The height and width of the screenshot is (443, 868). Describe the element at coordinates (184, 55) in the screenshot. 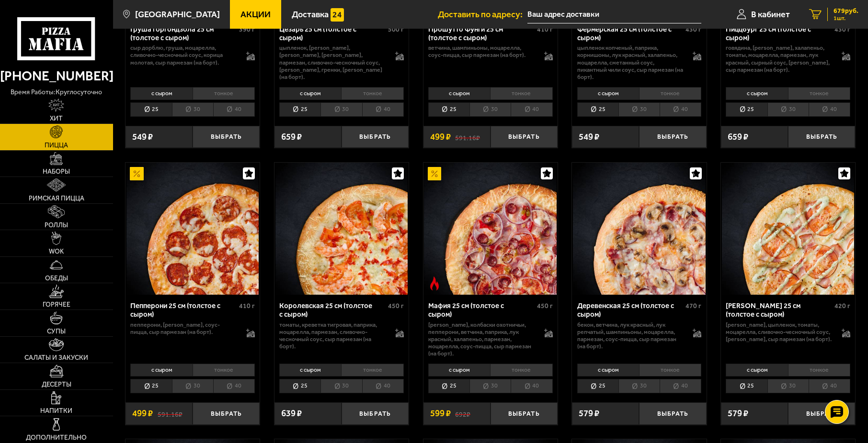

I see `p: сыр дорблю, груша, моцарелла, сливочно-чесночный соус, корица молотая, сыр пармезан (на борт).` at that location.